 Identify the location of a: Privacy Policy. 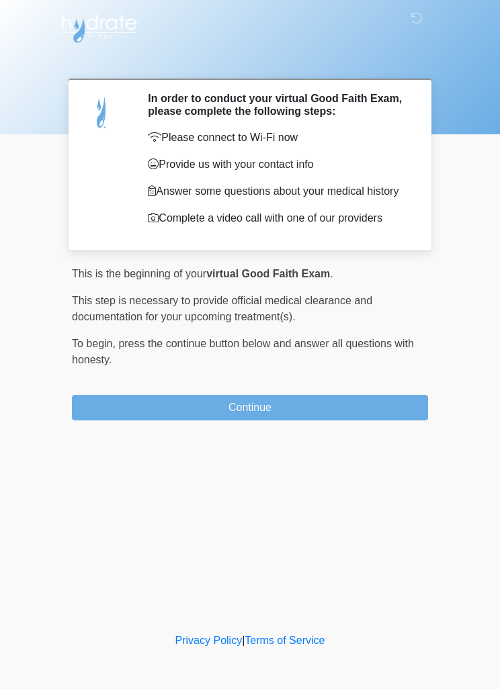
(209, 640).